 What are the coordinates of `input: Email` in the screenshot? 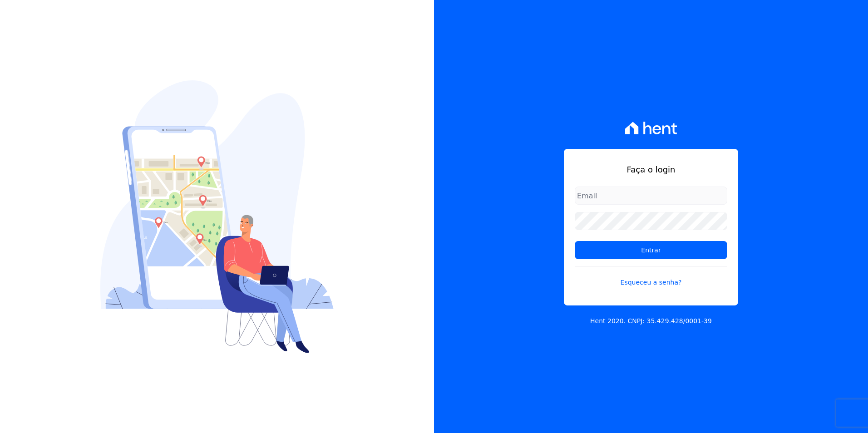 It's located at (651, 196).